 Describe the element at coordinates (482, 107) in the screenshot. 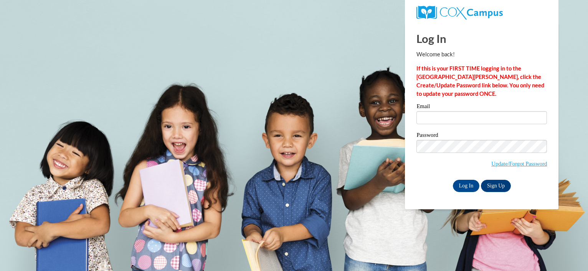

I see `label: Email` at that location.